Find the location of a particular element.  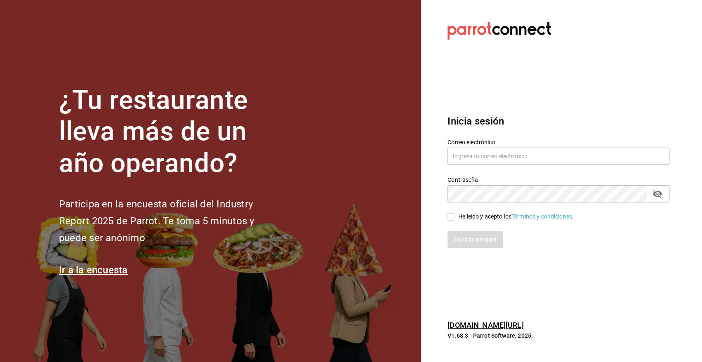

a: Ir a la encuesta is located at coordinates (93, 270).